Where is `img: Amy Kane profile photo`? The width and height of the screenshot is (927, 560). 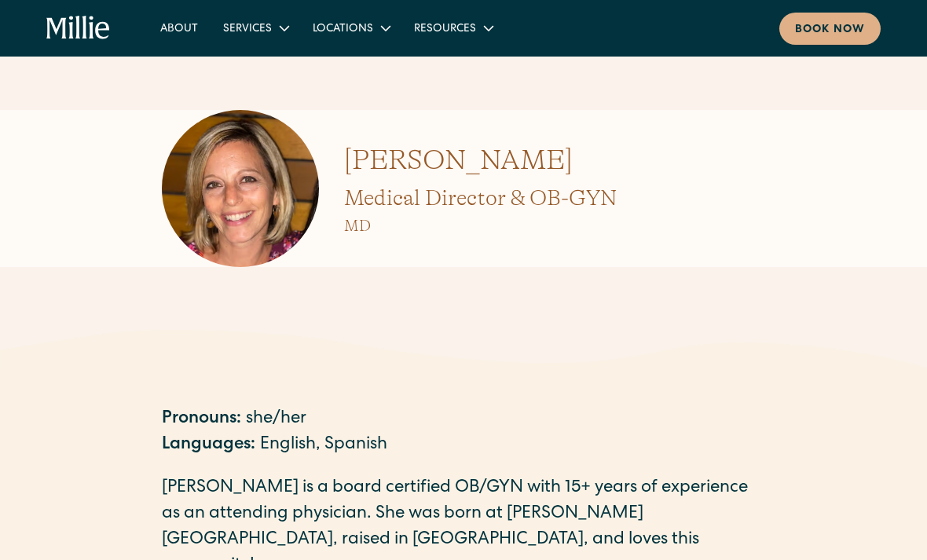
img: Amy Kane profile photo is located at coordinates (240, 188).